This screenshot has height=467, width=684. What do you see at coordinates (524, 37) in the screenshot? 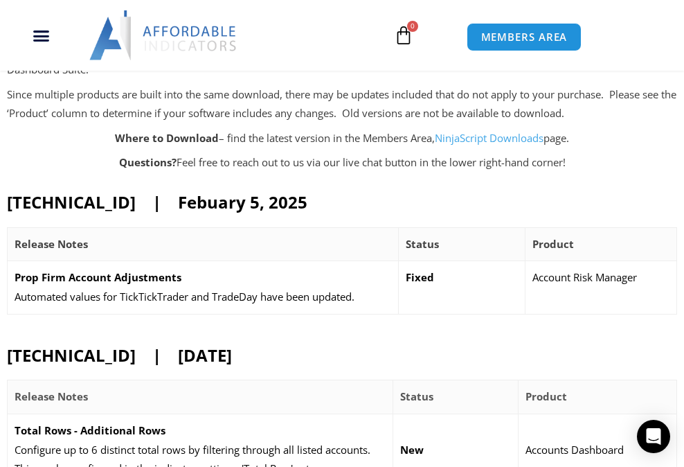
I see `span: MEMBERS AREA` at bounding box center [524, 37].